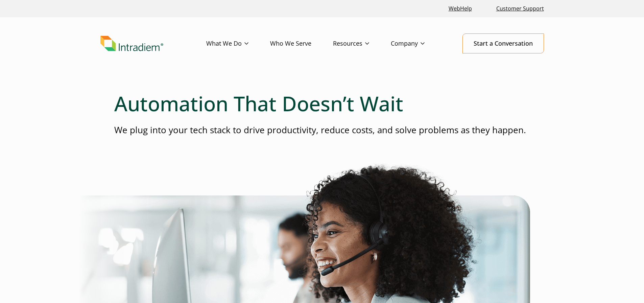  I want to click on h1: Automation That Doesn’t Wait, so click(322, 104).